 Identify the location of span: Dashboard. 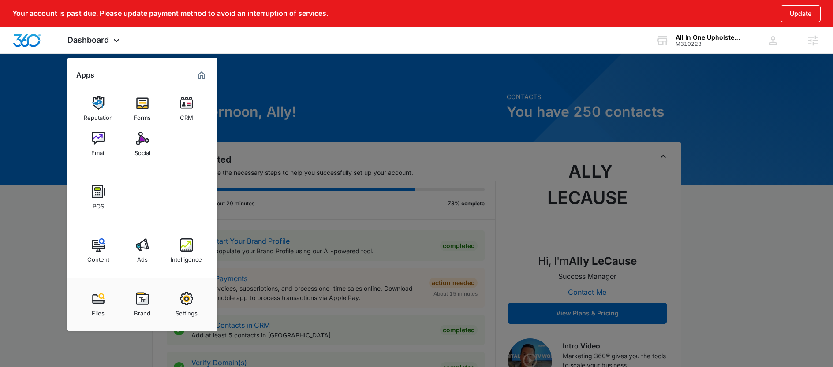
(88, 40).